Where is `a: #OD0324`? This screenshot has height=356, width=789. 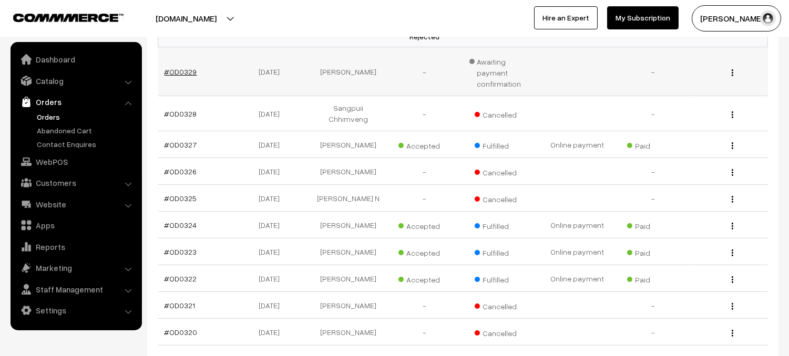
a: #OD0324 is located at coordinates (181, 225).